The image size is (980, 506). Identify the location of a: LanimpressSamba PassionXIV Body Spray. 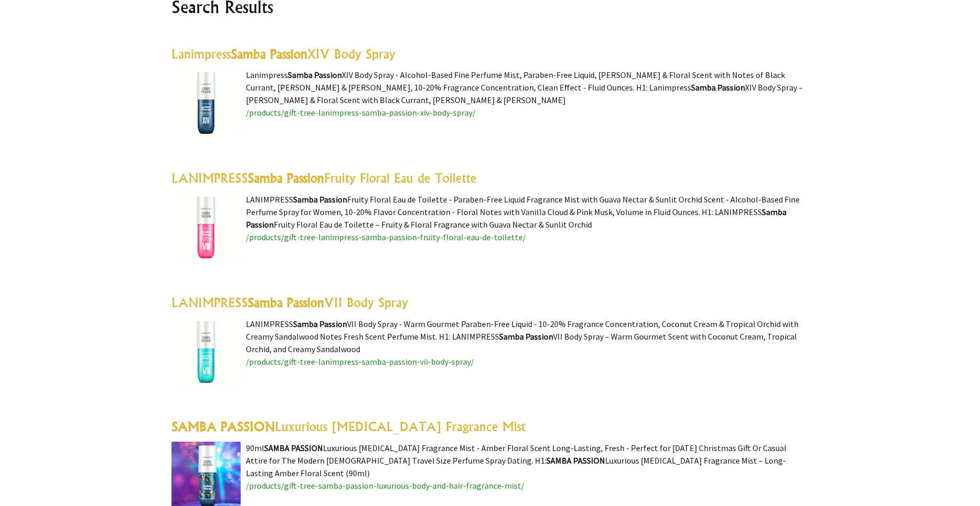
(283, 54).